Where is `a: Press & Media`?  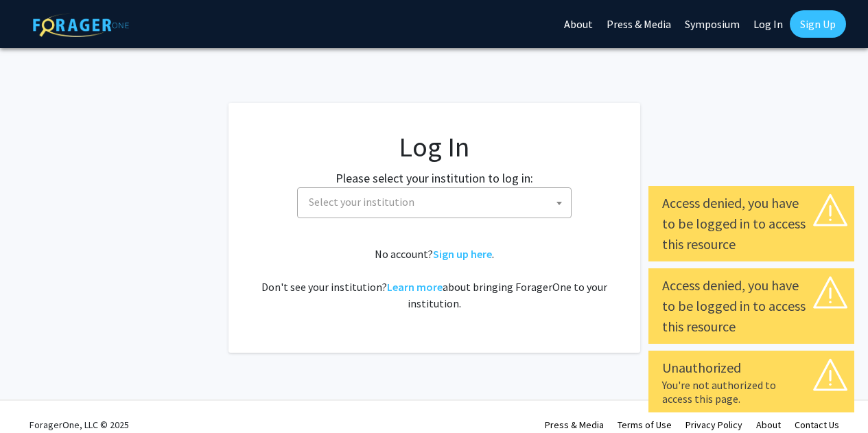 a: Press & Media is located at coordinates (575, 425).